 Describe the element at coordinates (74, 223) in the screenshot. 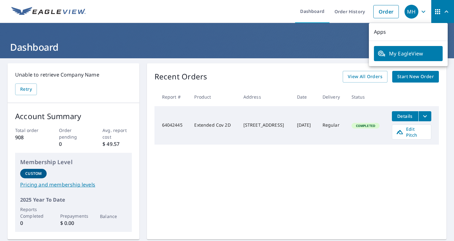

I see `p: $ 0.00` at that location.